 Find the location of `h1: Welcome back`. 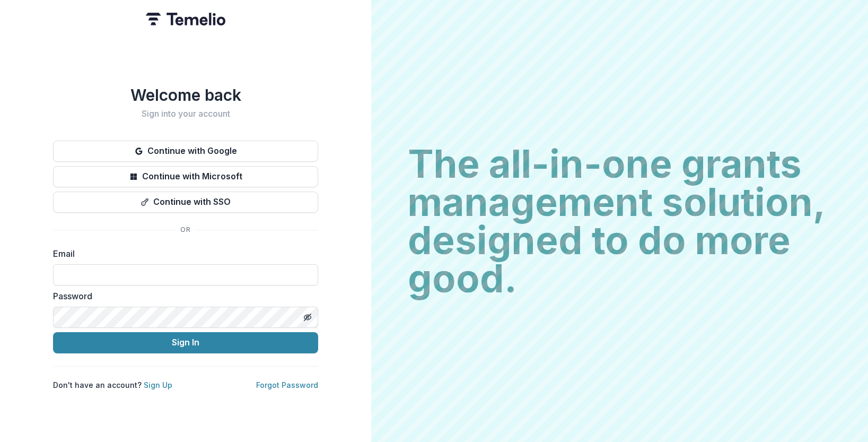

h1: Welcome back is located at coordinates (185, 95).